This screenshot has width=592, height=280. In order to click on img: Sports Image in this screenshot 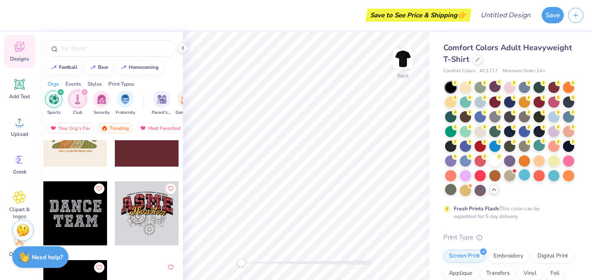, I will do `click(54, 99)`.